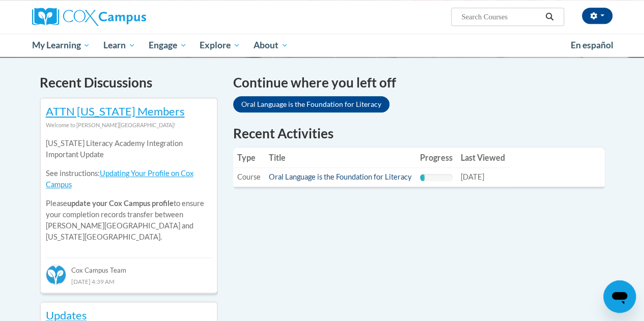 Image resolution: width=644 pixels, height=321 pixels. Describe the element at coordinates (220, 45) in the screenshot. I see `a: Explore` at that location.